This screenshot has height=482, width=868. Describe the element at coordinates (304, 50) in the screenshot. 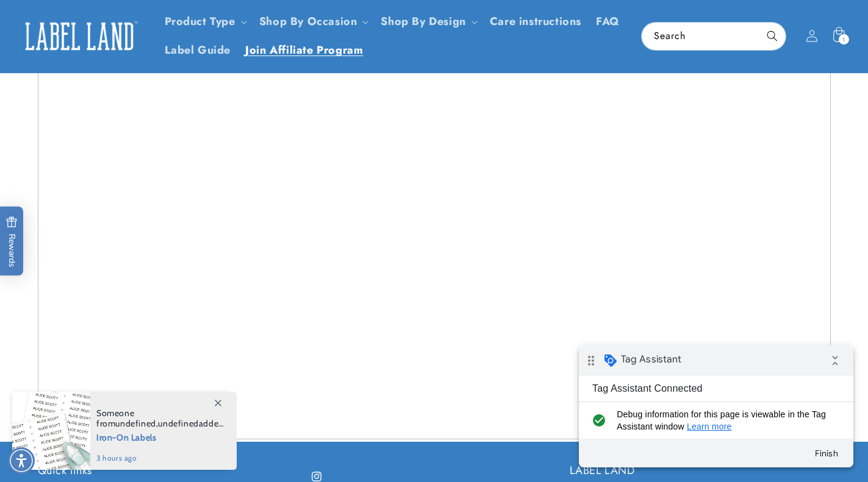

I see `span: Join Affiliate Program` at that location.